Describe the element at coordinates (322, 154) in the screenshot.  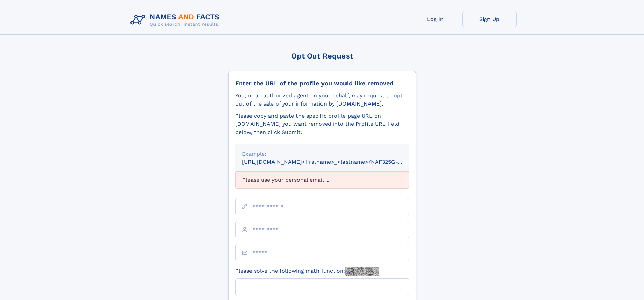
I see `div: Example:` at that location.